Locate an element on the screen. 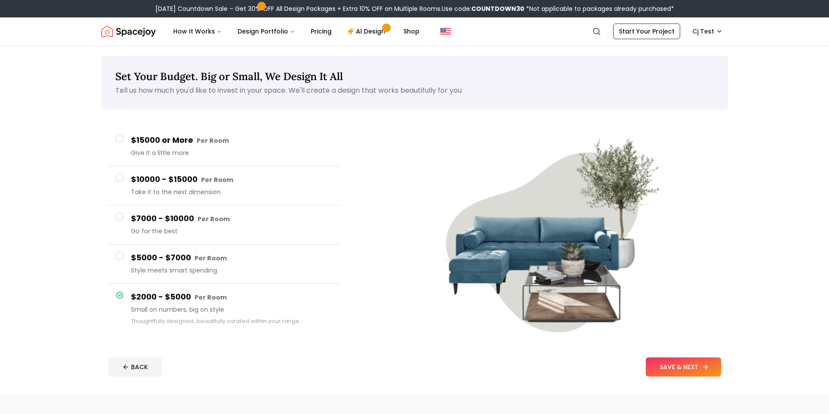  small: Thoughtfully designed, beautifully curated within your range is located at coordinates (215, 321).